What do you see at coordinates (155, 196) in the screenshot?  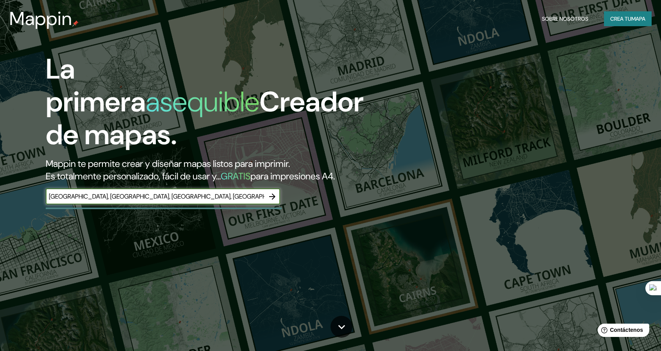 I see `input: Elige tu lugar favorito` at bounding box center [155, 196].